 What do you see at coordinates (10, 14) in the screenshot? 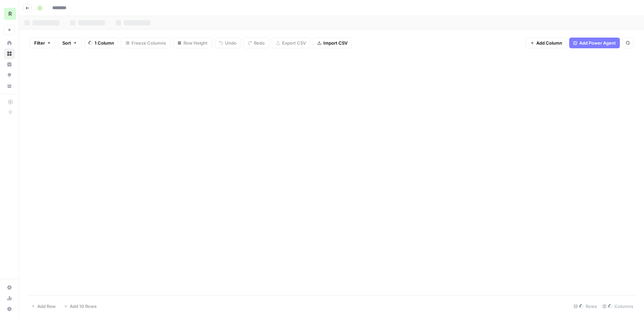
I see `span: R` at bounding box center [10, 14].